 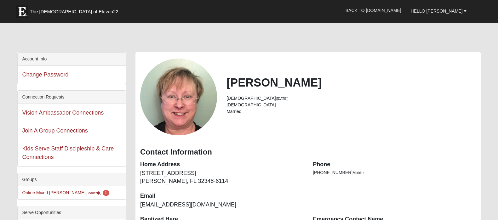 What do you see at coordinates (22, 12) in the screenshot?
I see `img: Eleven22 logo` at bounding box center [22, 12].